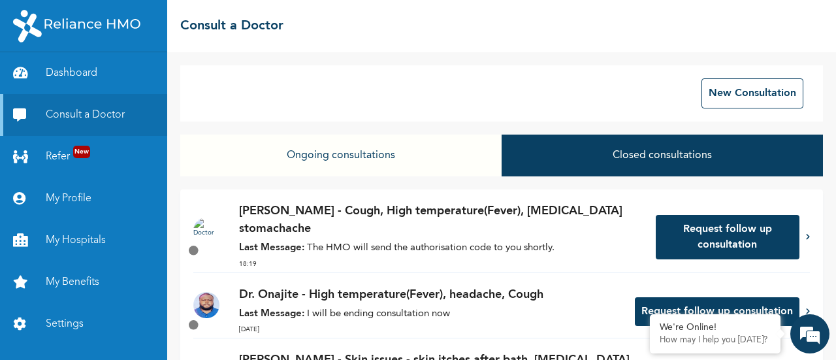 The height and width of the screenshot is (360, 836). What do you see at coordinates (430, 295) in the screenshot?
I see `p: Dr. Onajite - High temperature(Fever), headache, Cough` at bounding box center [430, 295].